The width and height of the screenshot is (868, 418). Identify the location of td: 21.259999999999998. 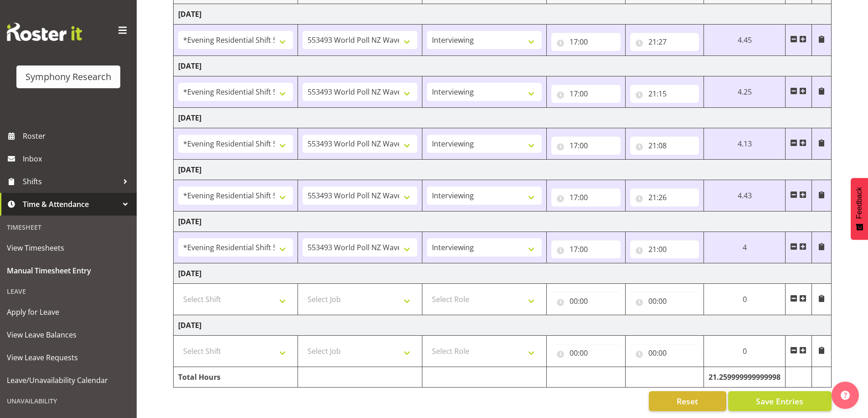
(744, 378).